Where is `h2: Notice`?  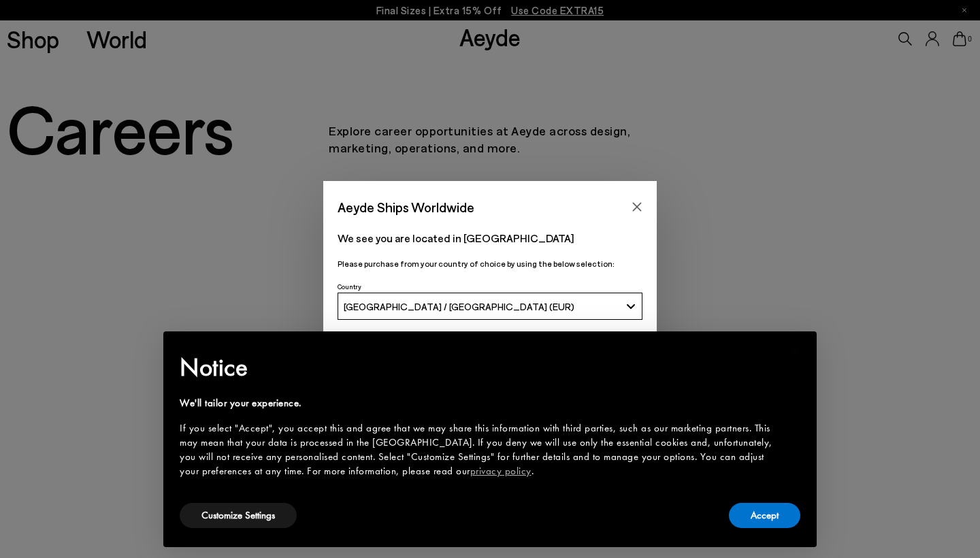 h2: Notice is located at coordinates (479, 367).